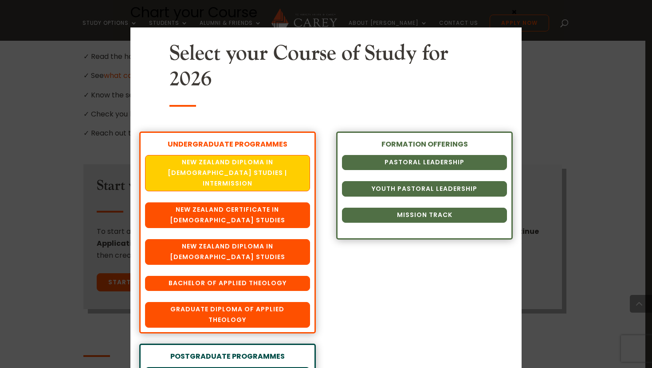 This screenshot has height=368, width=652. Describe the element at coordinates (227, 315) in the screenshot. I see `a: Graduate Diploma of Applied Theology` at that location.